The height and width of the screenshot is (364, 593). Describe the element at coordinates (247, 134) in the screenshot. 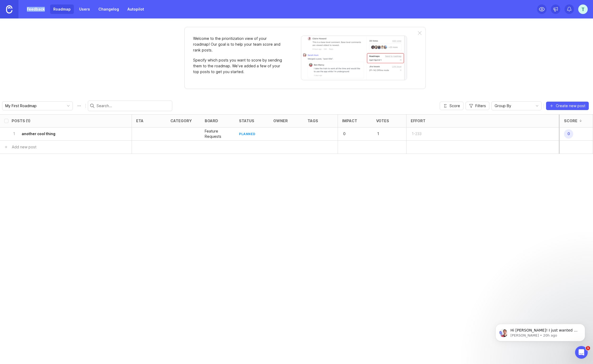

I see `div: planned` at that location.